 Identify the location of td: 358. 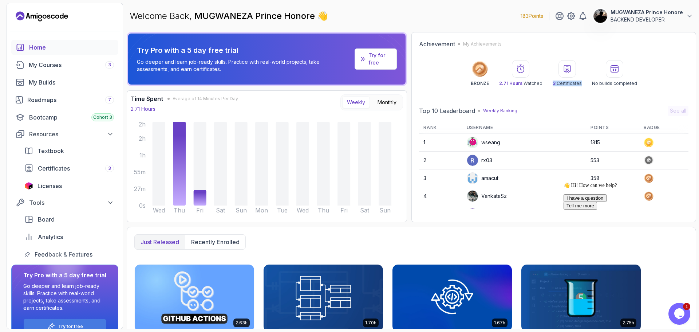
(613, 178).